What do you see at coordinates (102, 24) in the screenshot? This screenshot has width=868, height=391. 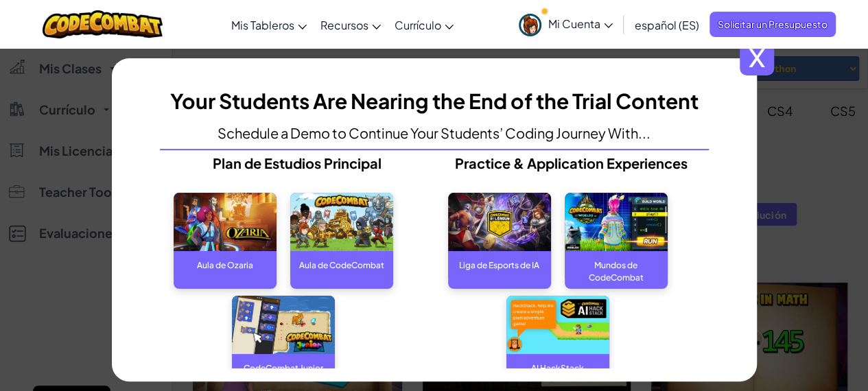 I see `a: CodeCombat logo` at bounding box center [102, 24].